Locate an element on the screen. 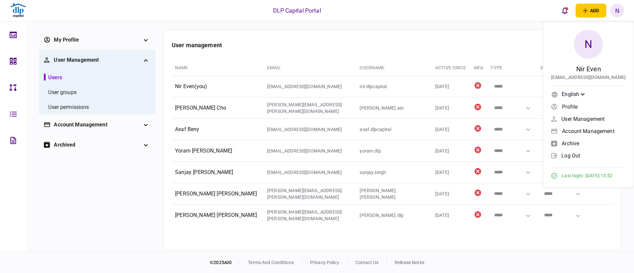  button: N is located at coordinates (617, 11).